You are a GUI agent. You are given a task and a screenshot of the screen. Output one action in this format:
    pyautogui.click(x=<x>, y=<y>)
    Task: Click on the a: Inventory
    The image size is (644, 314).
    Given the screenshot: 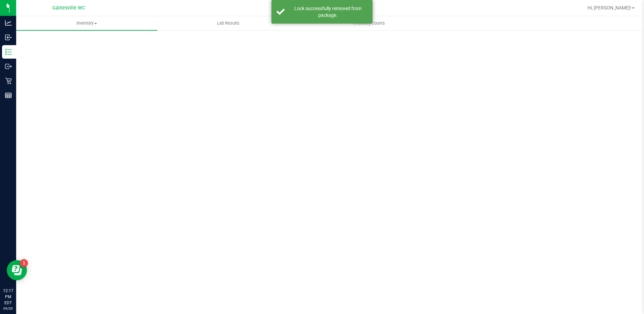 What is the action you would take?
    pyautogui.click(x=87, y=23)
    